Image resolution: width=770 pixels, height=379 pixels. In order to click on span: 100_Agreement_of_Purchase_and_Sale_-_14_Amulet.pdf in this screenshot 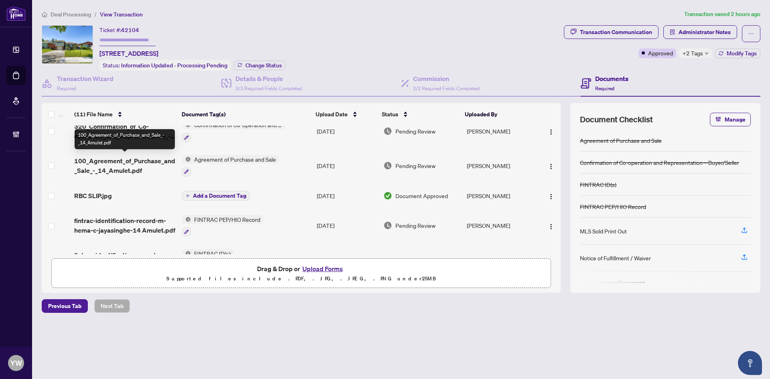, I will do `click(125, 166)`.